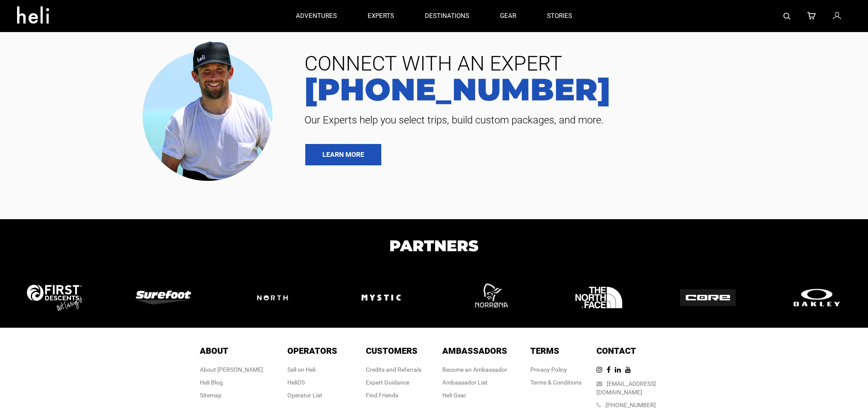  Describe the element at coordinates (296, 383) in the screenshot. I see `a: HeliOS` at that location.